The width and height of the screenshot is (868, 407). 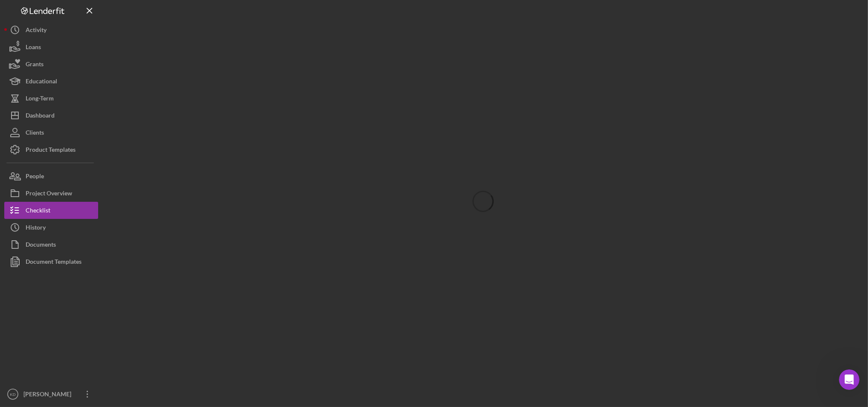 What do you see at coordinates (38, 211) in the screenshot?
I see `div: Checklist` at bounding box center [38, 211].